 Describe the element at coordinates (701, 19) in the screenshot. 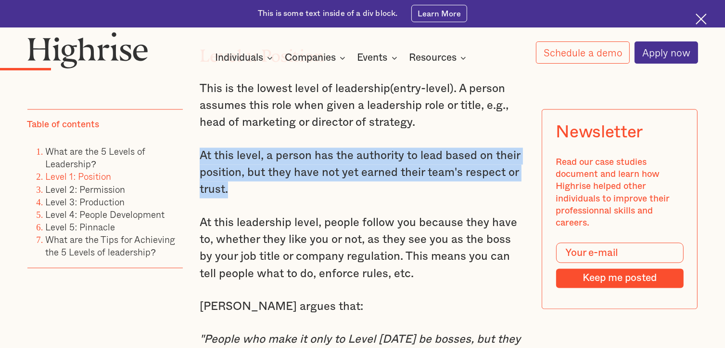

I see `img: Cross icon` at that location.